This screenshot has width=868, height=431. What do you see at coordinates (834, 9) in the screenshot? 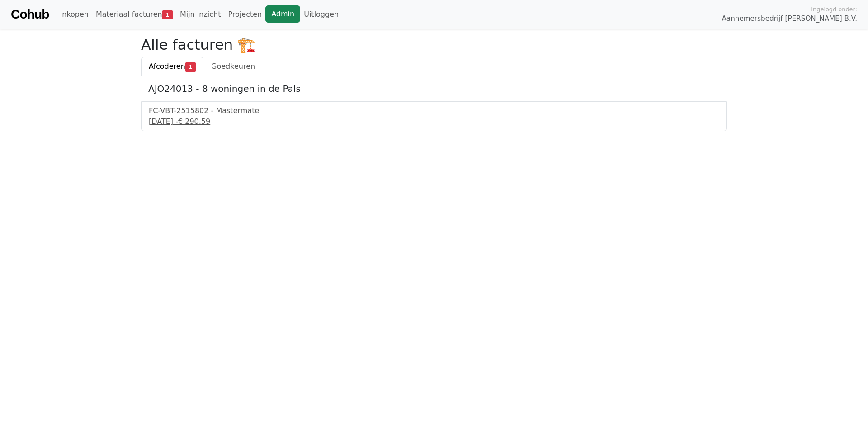
I see `span: Ingelogd onder:` at bounding box center [834, 9].